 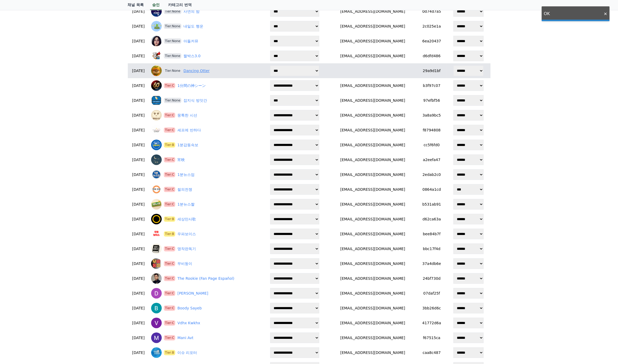 I want to click on img: 잡지식 방앗간, so click(x=156, y=100).